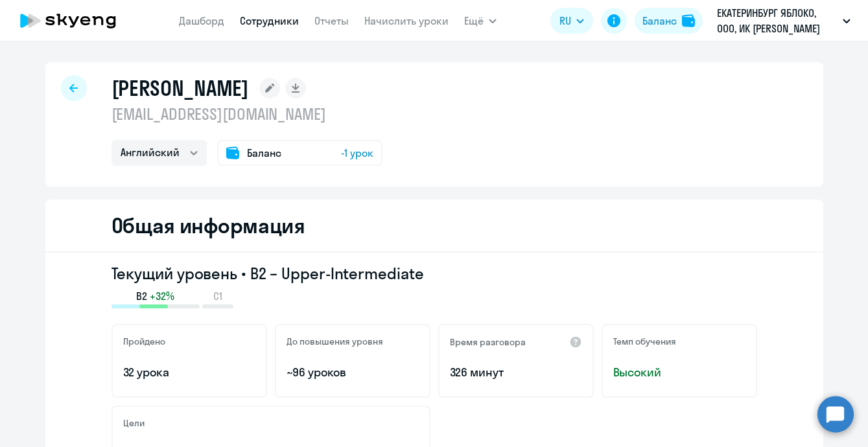  I want to click on button: Ещё, so click(481, 21).